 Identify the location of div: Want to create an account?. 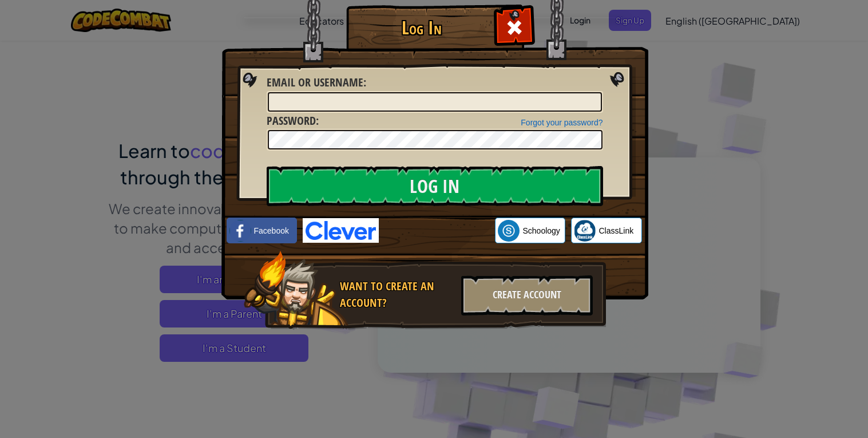
(397, 294).